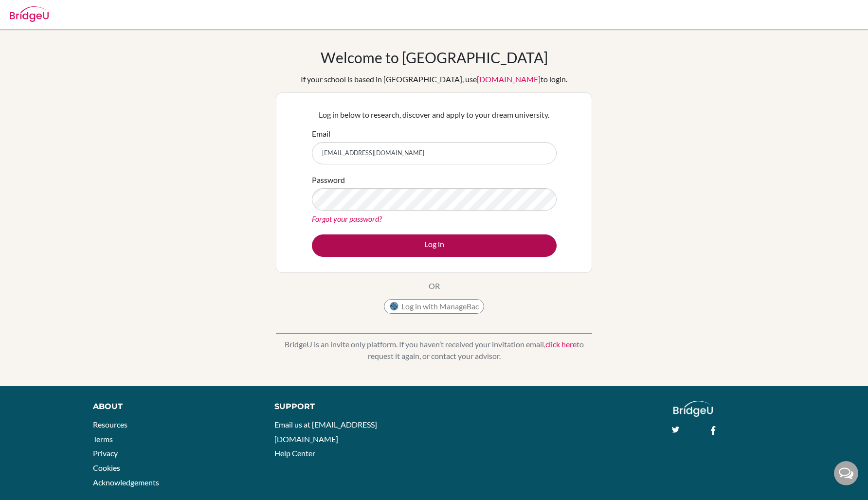  What do you see at coordinates (434, 306) in the screenshot?
I see `button: Log in with ManageBac` at bounding box center [434, 306].